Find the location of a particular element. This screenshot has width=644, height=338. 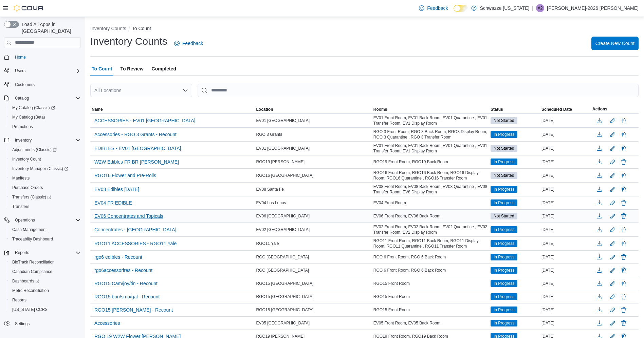

div: EV01 Front Room, EV01 Back Room, EV01 Quarantine , EV01 Transfer Room, EV1 Display Room is located at coordinates (430, 121).